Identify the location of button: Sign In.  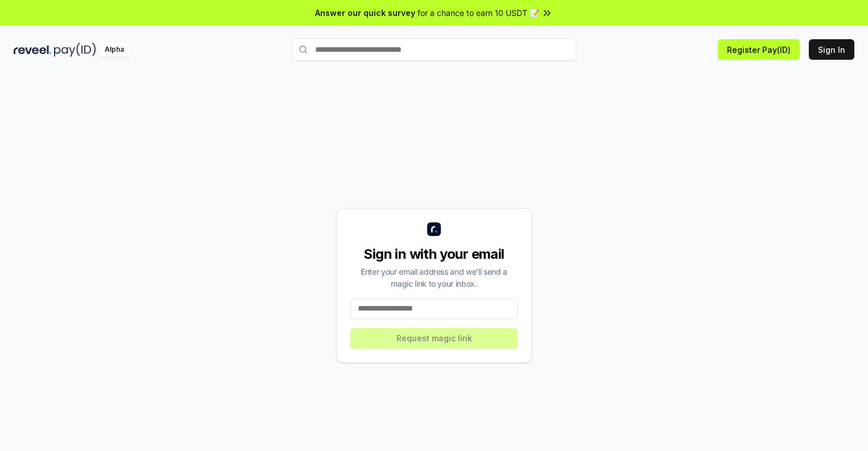
(831, 49).